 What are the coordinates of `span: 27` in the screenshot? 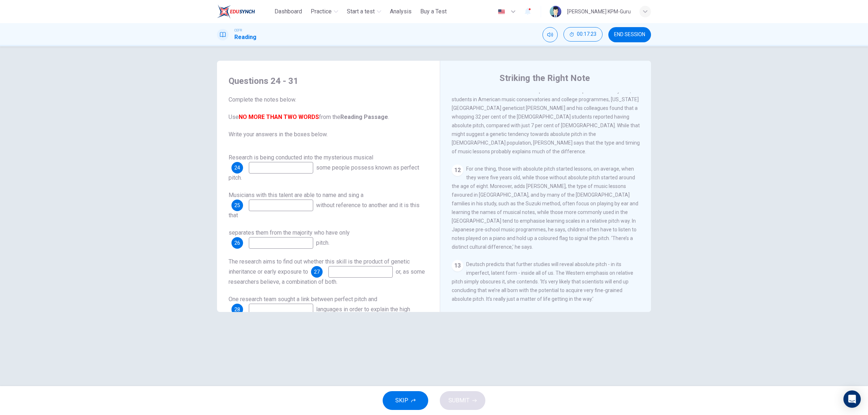 It's located at (317, 272).